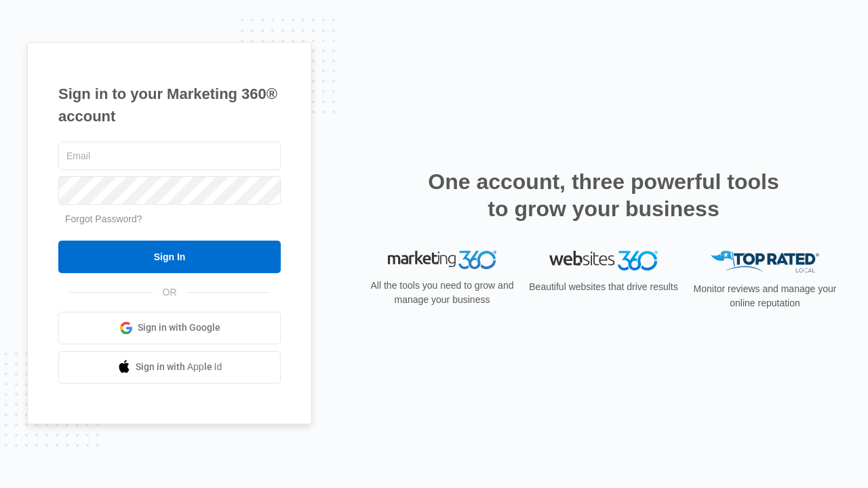  Describe the element at coordinates (442, 293) in the screenshot. I see `p: All the tools you need to grow and manage your business` at that location.